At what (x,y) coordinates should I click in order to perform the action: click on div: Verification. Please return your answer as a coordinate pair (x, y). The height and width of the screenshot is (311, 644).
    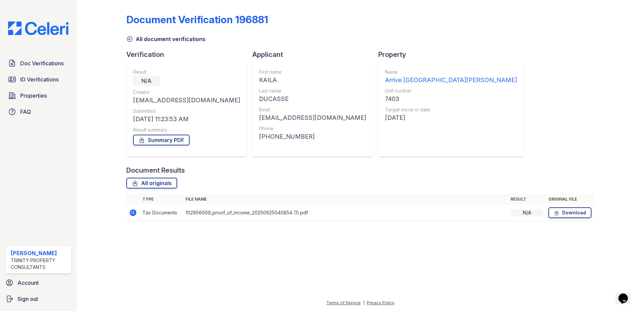
    Looking at the image, I should click on (189, 54).